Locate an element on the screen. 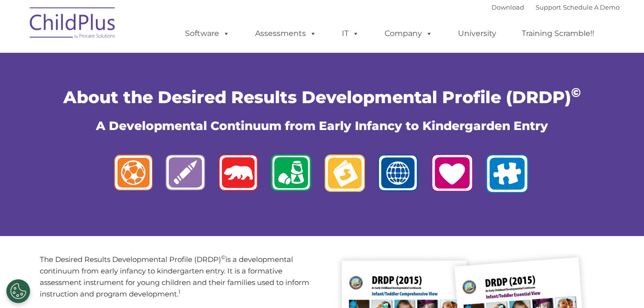 This screenshot has width=644, height=308. span: A Developmental Continuum from Early Infancy to Kindergarden Entry is located at coordinates (322, 126).